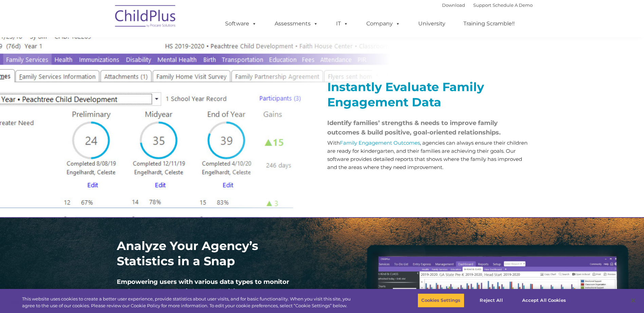  What do you see at coordinates (432, 24) in the screenshot?
I see `a: University` at bounding box center [432, 24].